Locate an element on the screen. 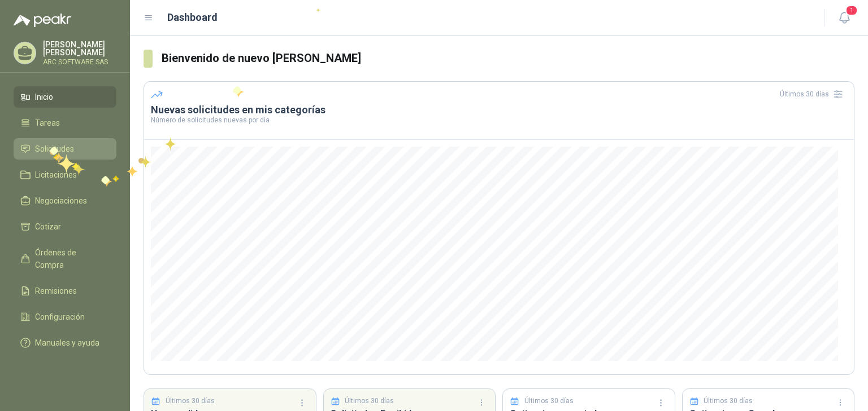 The width and height of the screenshot is (868, 411). span: Remisiones is located at coordinates (56, 291).